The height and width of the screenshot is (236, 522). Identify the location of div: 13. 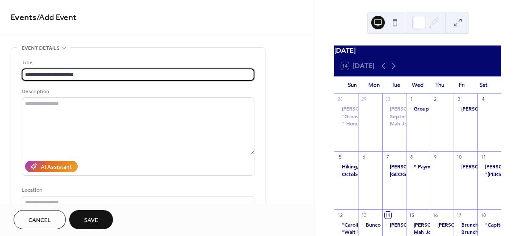
(364, 215).